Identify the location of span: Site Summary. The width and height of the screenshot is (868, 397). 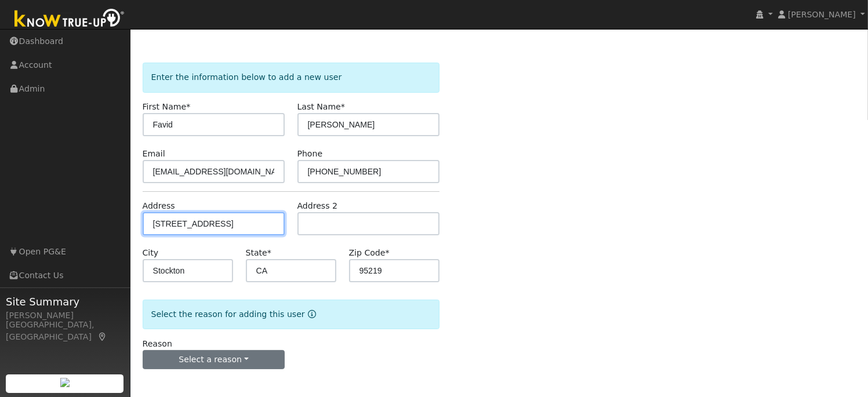
(65, 302).